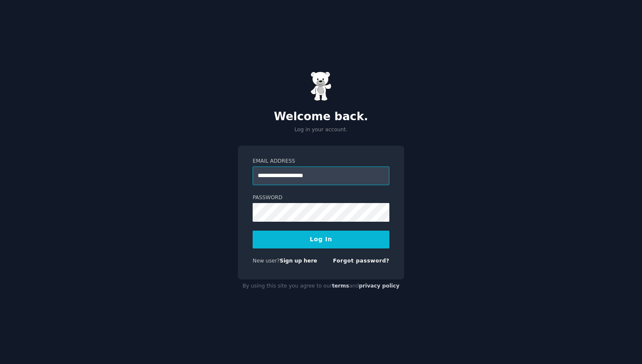 The height and width of the screenshot is (364, 642). I want to click on a: Sign up here, so click(299, 261).